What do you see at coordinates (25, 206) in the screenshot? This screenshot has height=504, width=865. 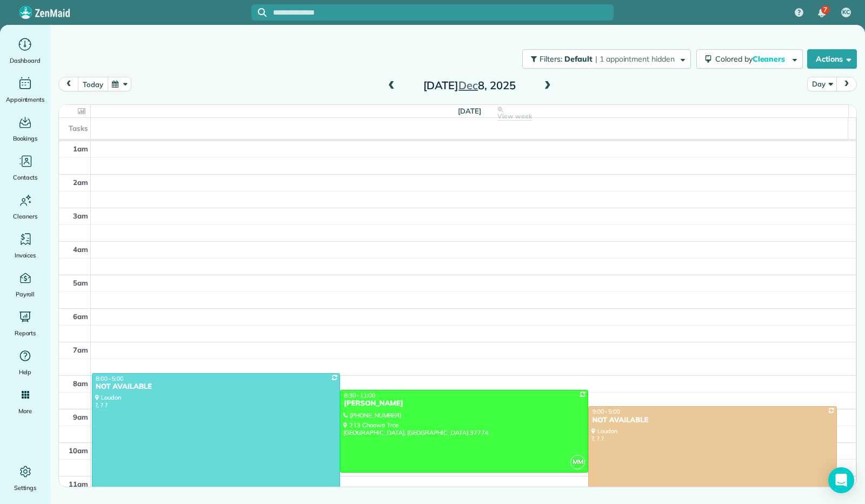 I see `a: Cleaners` at bounding box center [25, 206].